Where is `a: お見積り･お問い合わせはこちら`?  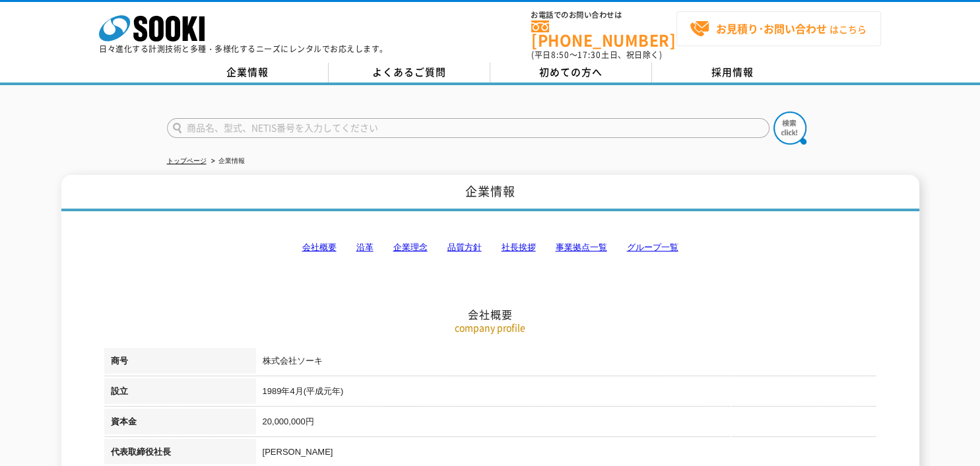 a: お見積り･お問い合わせはこちら is located at coordinates (779, 28).